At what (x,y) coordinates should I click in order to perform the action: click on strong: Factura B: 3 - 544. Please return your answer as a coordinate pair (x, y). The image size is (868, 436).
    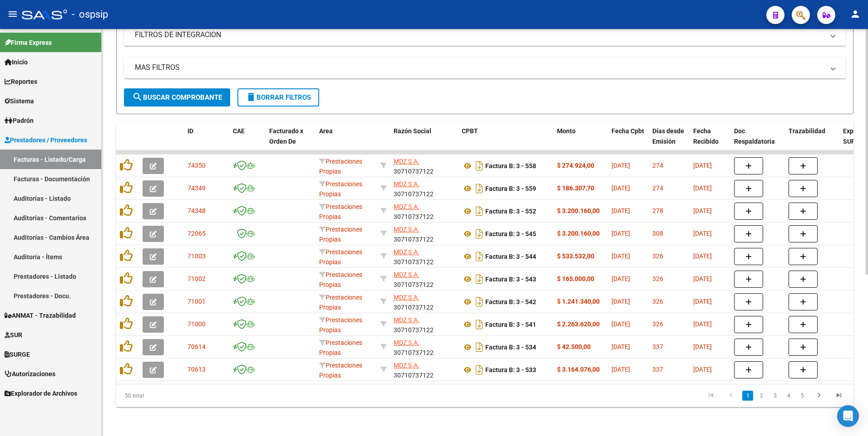
    Looking at the image, I should click on (511, 257).